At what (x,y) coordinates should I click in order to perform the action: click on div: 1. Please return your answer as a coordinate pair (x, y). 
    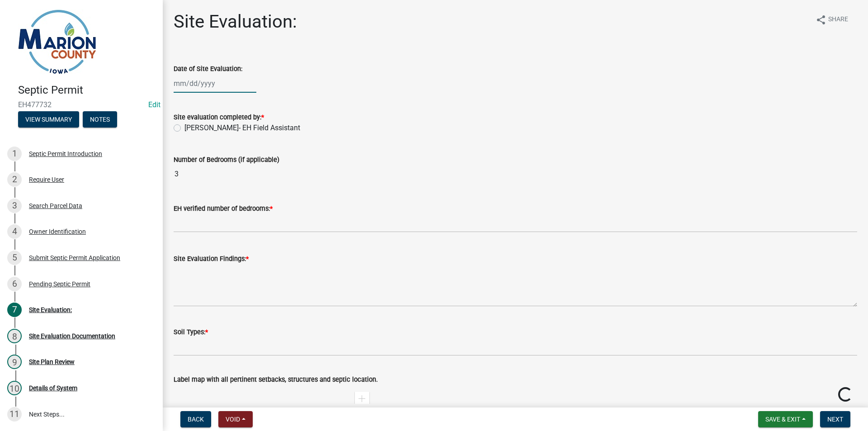
    Looking at the image, I should click on (15, 154).